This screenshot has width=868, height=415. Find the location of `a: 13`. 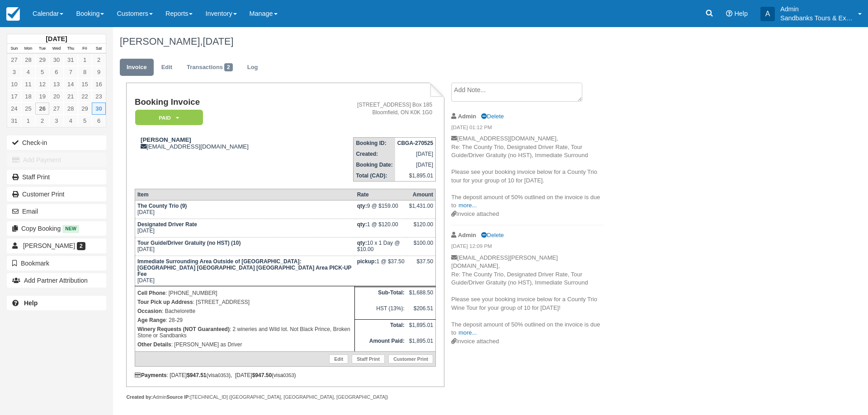

a: 13 is located at coordinates (56, 84).